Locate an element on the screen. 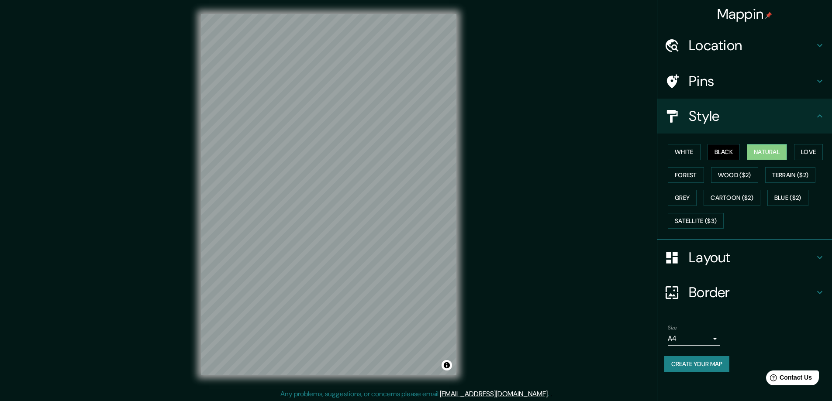 This screenshot has width=832, height=401. h4: Style is located at coordinates (751, 116).